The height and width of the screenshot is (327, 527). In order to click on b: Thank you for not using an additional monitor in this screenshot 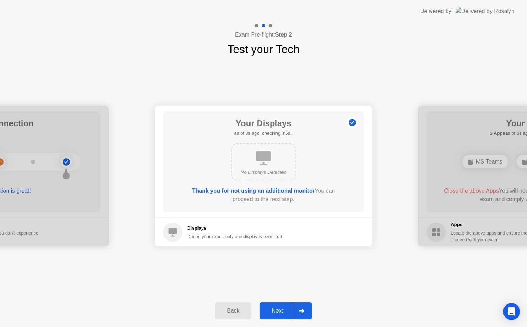, I will do `click(253, 190)`.